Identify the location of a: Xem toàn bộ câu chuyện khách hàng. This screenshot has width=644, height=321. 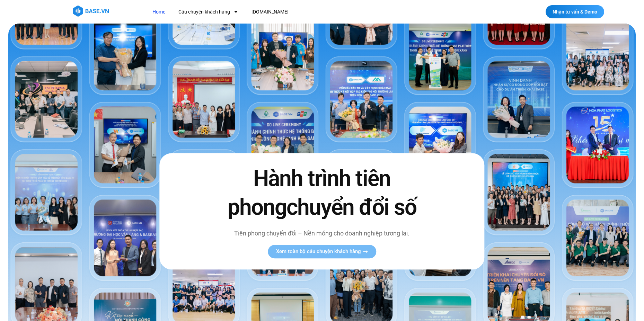
(322, 251).